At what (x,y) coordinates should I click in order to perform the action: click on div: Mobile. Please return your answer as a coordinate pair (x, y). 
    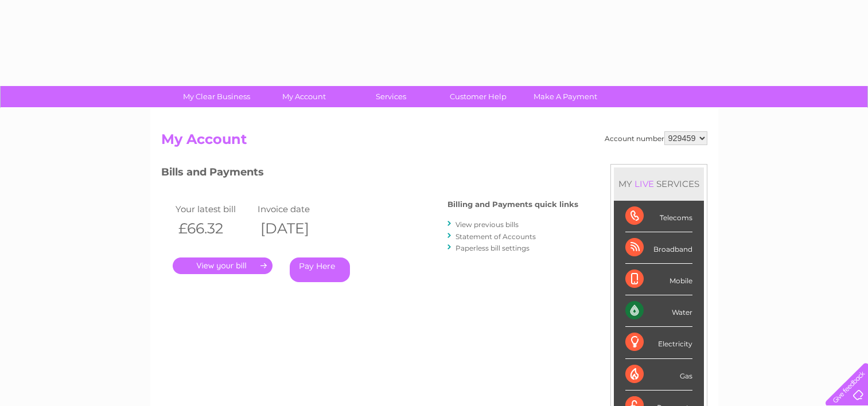
    Looking at the image, I should click on (659, 280).